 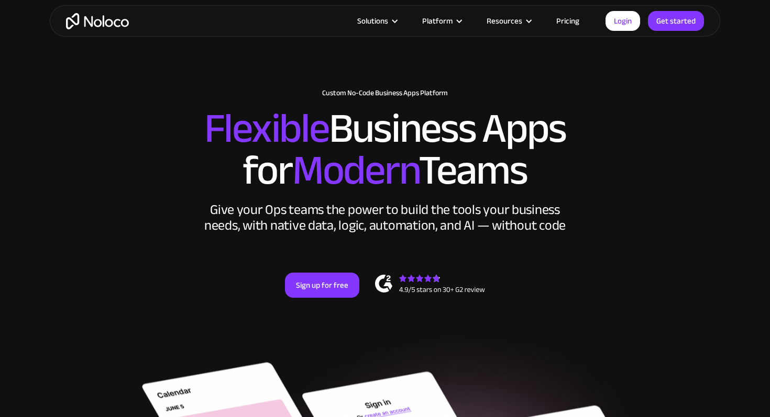 What do you see at coordinates (355, 170) in the screenshot?
I see `span: Modern` at bounding box center [355, 170].